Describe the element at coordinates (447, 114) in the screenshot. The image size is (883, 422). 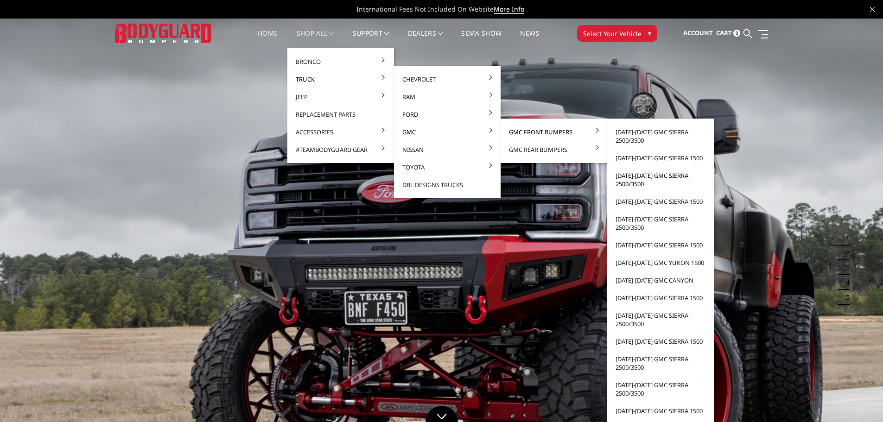
I see `a: Ford` at that location.